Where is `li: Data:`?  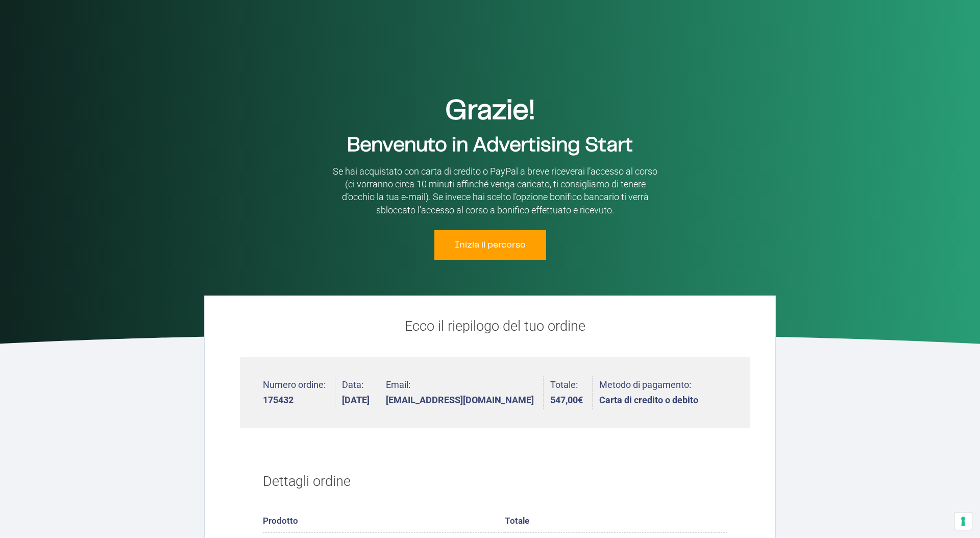 li: Data: is located at coordinates (361, 393).